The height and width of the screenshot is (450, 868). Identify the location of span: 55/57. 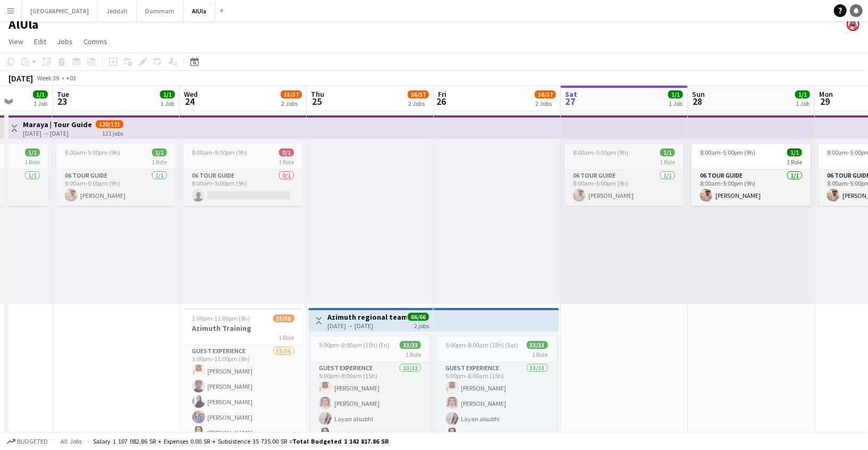
(291, 94).